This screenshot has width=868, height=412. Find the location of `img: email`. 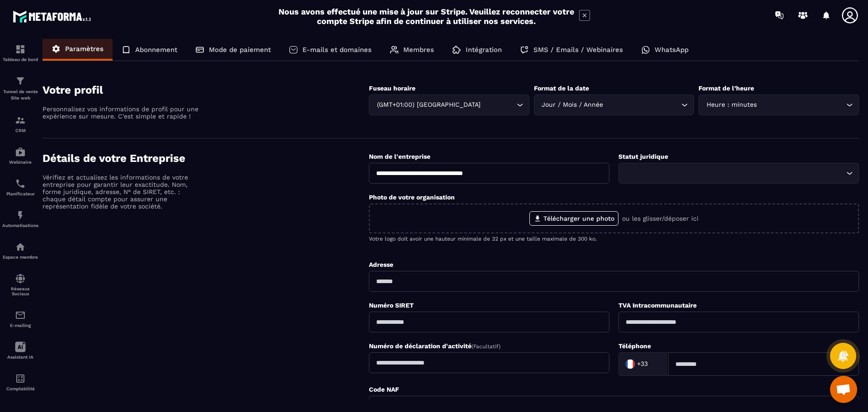

img: email is located at coordinates (20, 315).